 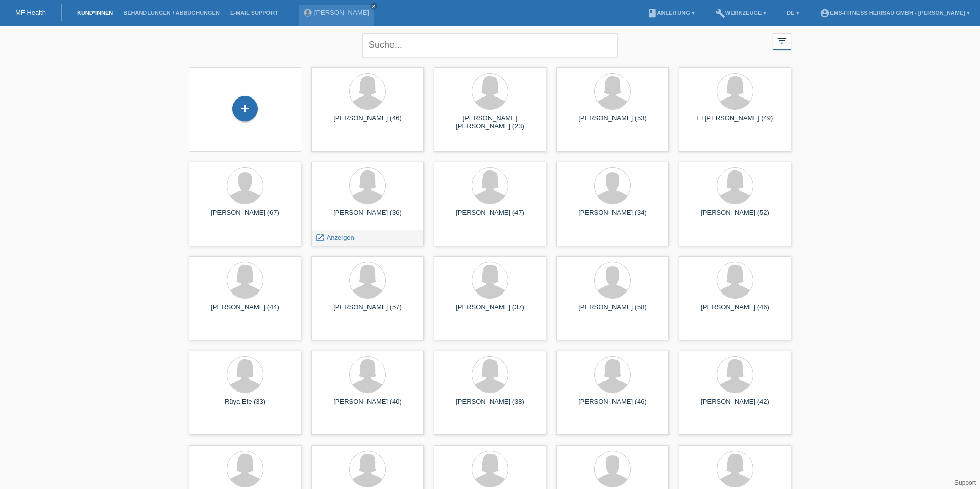 What do you see at coordinates (720, 13) in the screenshot?
I see `i: build` at bounding box center [720, 13].